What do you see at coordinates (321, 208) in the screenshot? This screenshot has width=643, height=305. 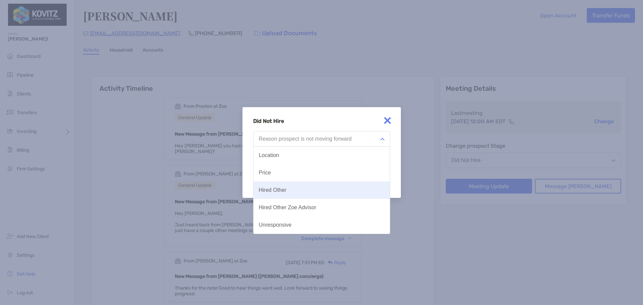 I see `button: Hired Other Zoe Advisor` at bounding box center [321, 208].